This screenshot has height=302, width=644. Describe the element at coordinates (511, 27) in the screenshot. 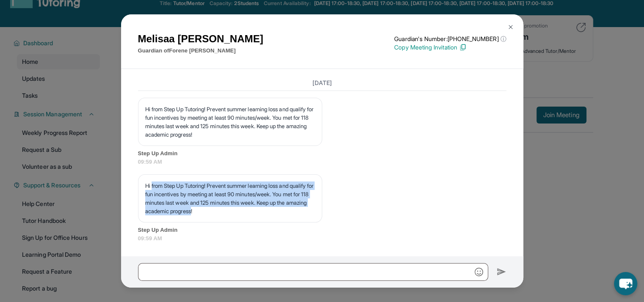

I see `img: Close Icon` at that location.